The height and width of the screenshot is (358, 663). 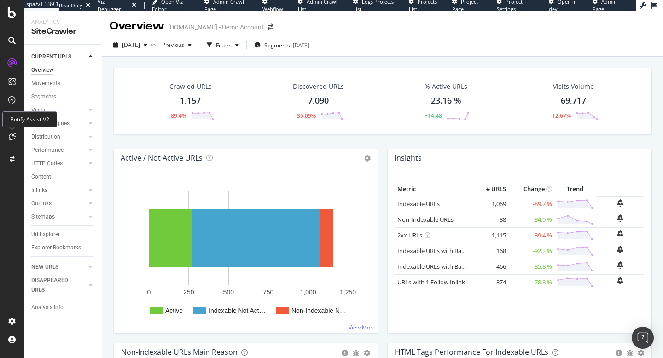 I want to click on text: 750, so click(x=269, y=292).